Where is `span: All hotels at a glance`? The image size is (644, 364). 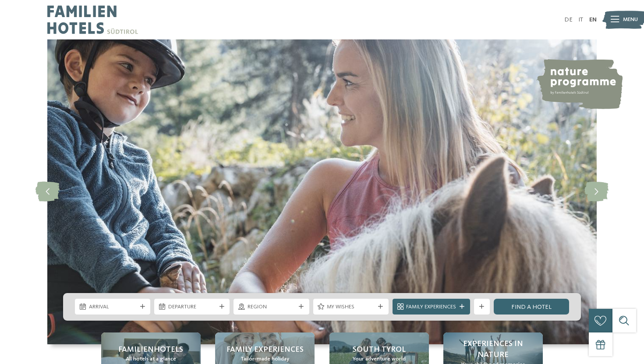
span: All hotels at a glance is located at coordinates (151, 359).